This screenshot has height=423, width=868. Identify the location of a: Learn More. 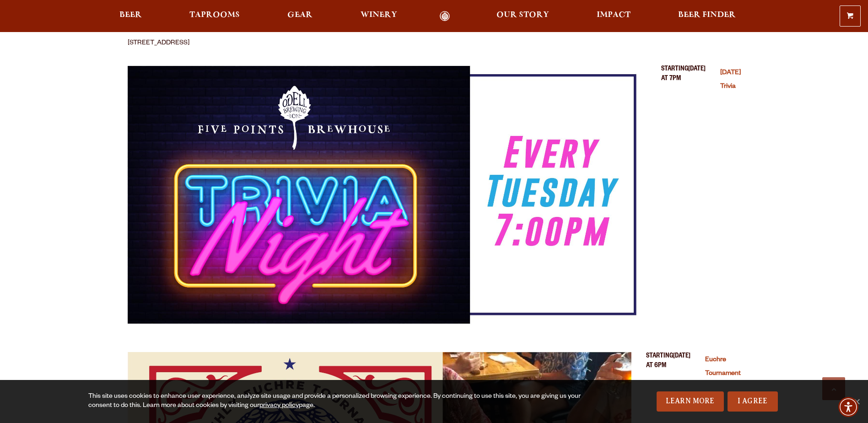
(690, 402).